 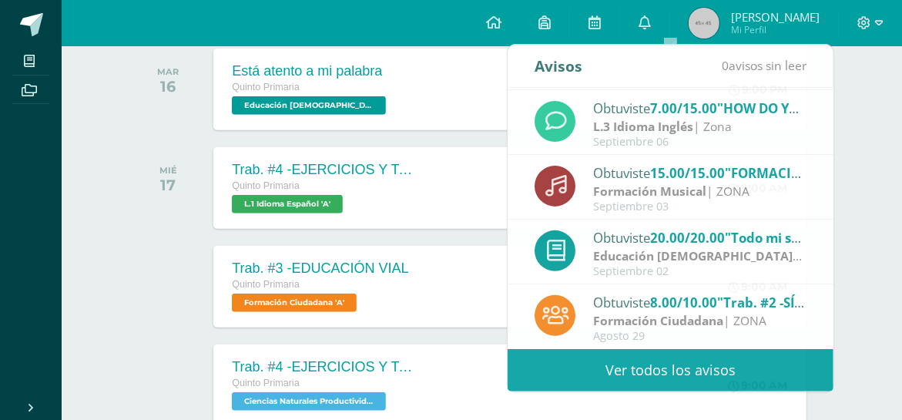 What do you see at coordinates (287, 204) in the screenshot?
I see `span: L.1 Idioma Español 'A'` at bounding box center [287, 204].